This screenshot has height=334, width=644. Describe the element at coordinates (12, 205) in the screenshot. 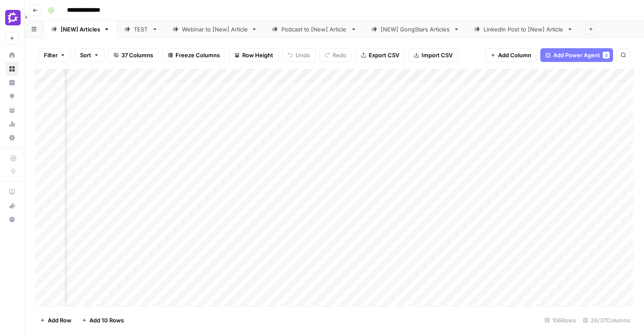

I see `div: What's new?` at that location.